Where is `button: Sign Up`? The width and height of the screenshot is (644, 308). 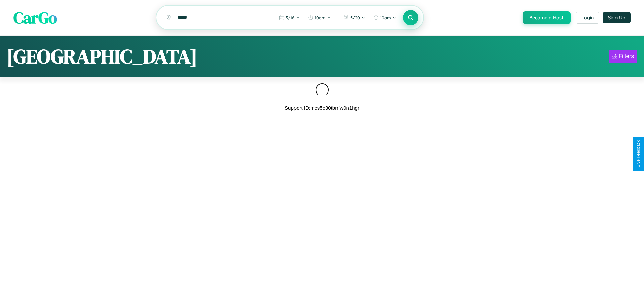
button: Sign Up is located at coordinates (617, 18).